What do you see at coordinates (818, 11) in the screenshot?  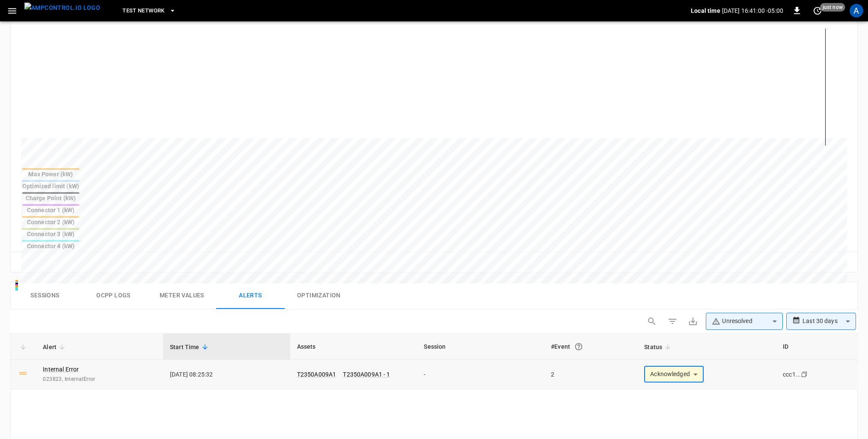 I see `button: set refresh interval` at bounding box center [818, 11].